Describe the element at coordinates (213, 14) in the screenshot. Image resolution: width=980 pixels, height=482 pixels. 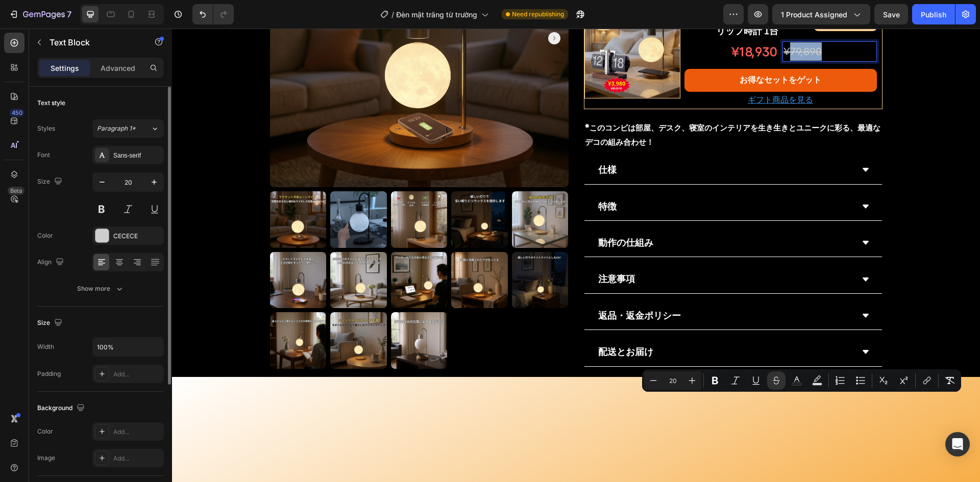
I see `div: Undo/Redo` at that location.